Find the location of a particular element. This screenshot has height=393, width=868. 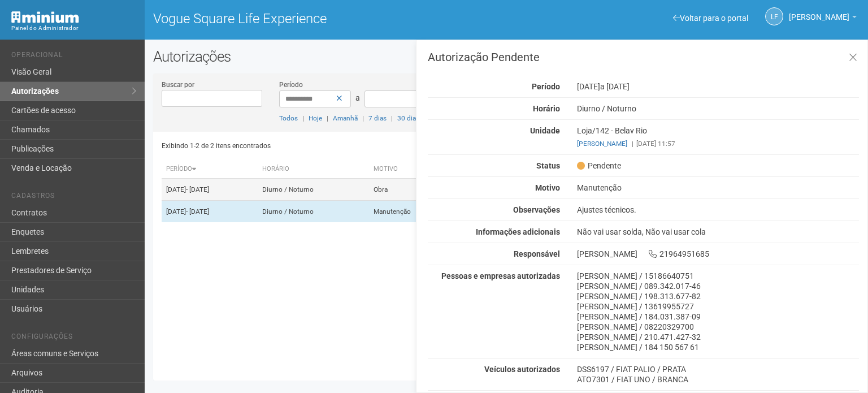

td: Obra is located at coordinates (412, 189).